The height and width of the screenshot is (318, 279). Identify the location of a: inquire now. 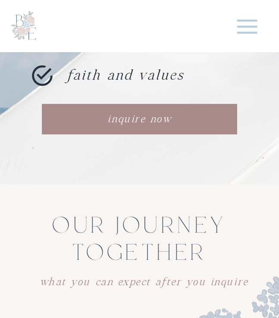
(139, 119).